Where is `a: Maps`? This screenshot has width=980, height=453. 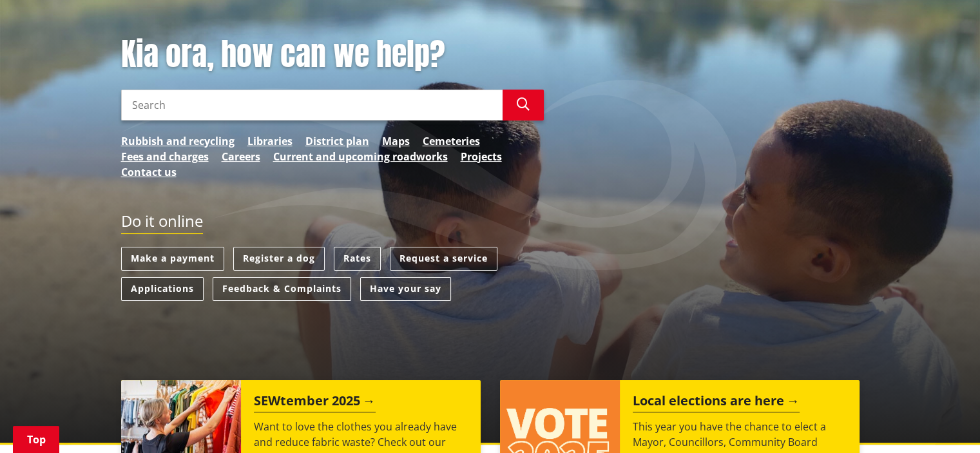 a: Maps is located at coordinates (396, 141).